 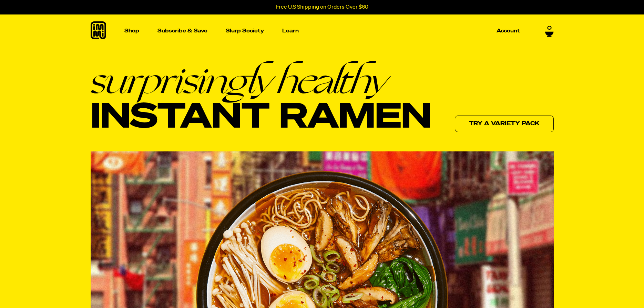 I want to click on p: Free U.S Shipping on Orders Over $60, so click(x=322, y=7).